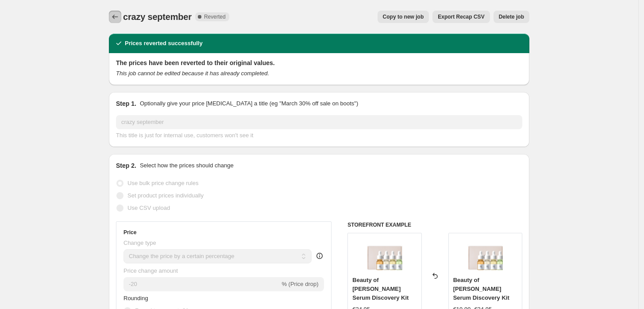  I want to click on h2: Step 2., so click(126, 166).